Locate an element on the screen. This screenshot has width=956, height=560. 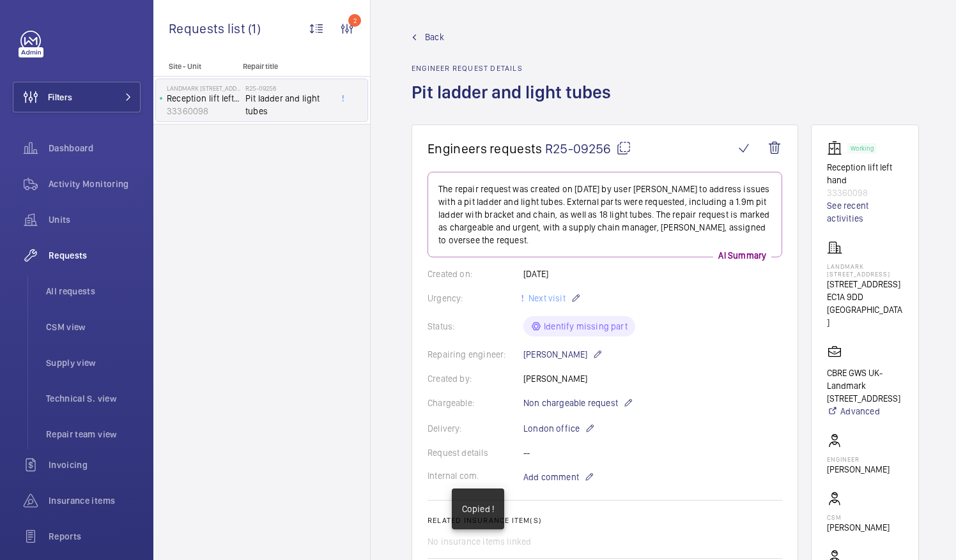
h2: R25-09256 is located at coordinates (287, 88).